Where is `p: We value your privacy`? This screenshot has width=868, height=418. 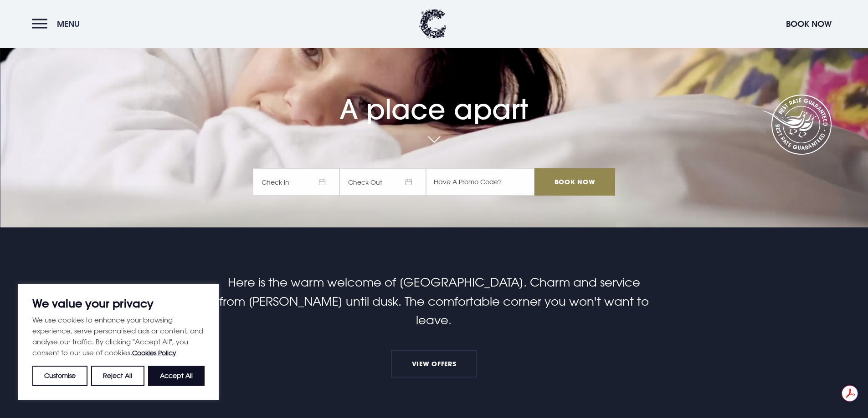
p: We value your privacy is located at coordinates (118, 304).